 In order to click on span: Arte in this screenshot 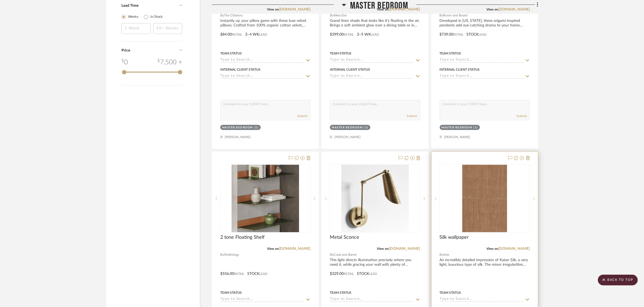, I will do `click(447, 254)`.